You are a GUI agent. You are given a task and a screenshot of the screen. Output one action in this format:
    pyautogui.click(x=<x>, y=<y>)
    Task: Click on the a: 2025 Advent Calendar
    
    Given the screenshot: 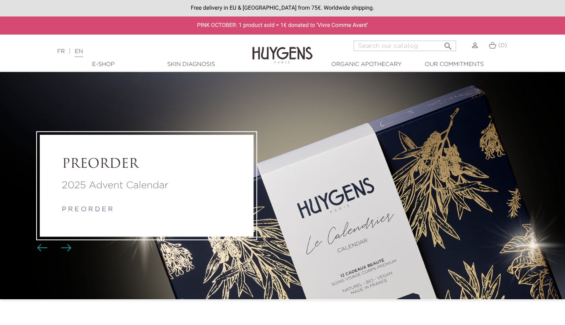 What is the action you would take?
    pyautogui.click(x=147, y=185)
    